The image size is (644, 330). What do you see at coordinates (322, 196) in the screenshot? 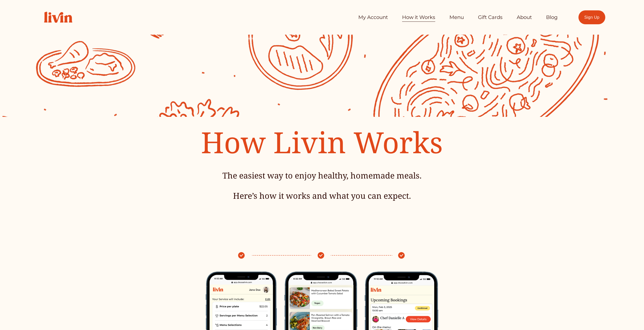
I see `h4: Here’s how it works and what you can expect.` at bounding box center [322, 196].